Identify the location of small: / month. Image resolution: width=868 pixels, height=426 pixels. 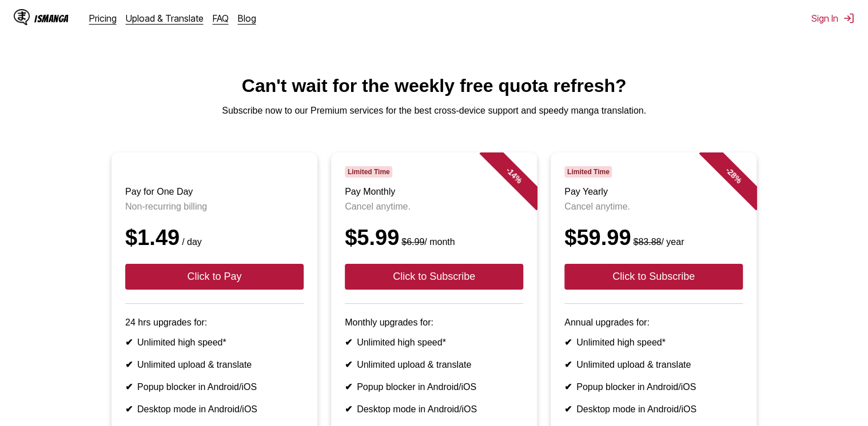
(426, 242).